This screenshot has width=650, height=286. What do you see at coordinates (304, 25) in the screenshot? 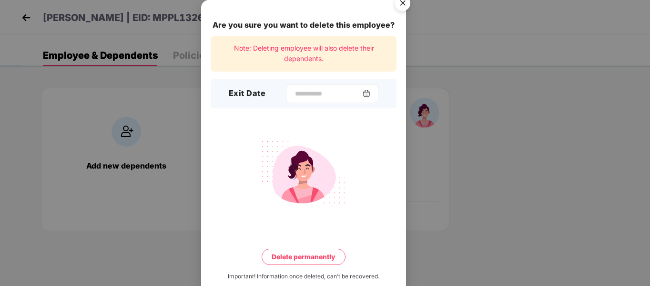
I see `div: Are you sure you want to delete this employee?` at bounding box center [304, 25].